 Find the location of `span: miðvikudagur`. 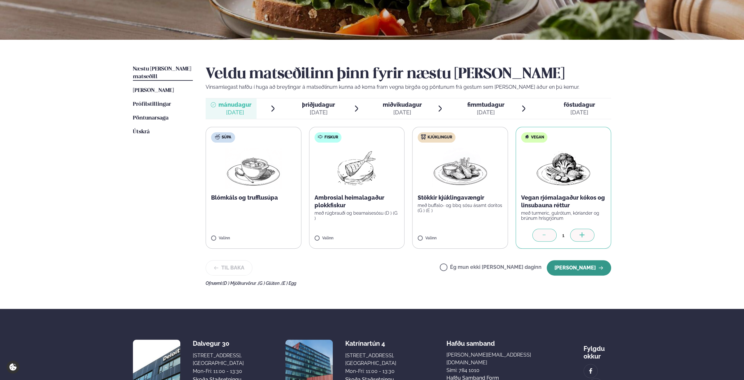

span: miðvikudagur is located at coordinates (402, 104).